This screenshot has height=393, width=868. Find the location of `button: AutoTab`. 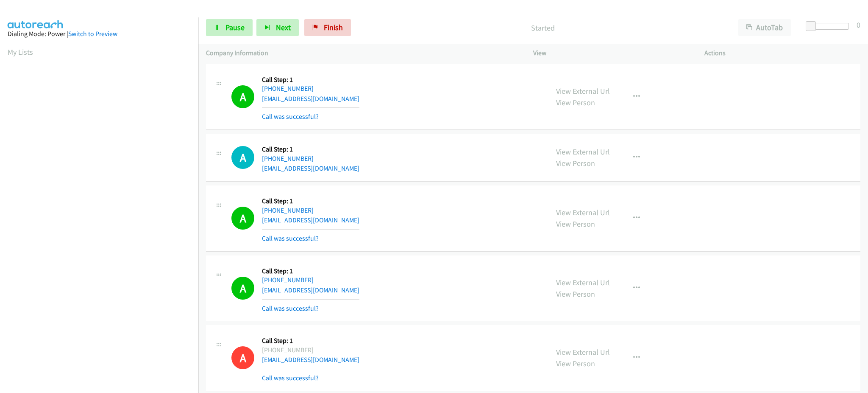

button: AutoTab is located at coordinates (765, 27).